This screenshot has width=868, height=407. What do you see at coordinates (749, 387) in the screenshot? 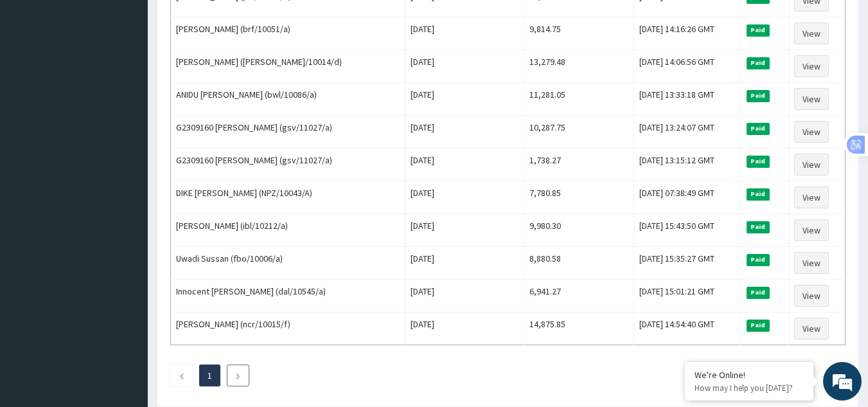
I see `p: How may I help you today?` at bounding box center [749, 387].